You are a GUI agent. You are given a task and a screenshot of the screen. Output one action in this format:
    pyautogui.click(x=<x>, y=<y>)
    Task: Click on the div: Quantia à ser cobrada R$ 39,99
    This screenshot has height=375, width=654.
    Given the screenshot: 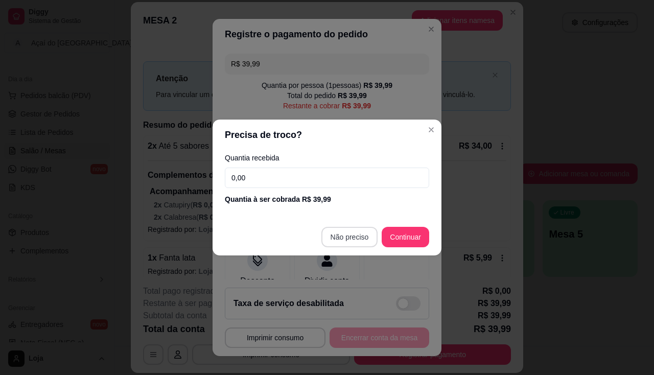 What is the action you would take?
    pyautogui.click(x=327, y=199)
    